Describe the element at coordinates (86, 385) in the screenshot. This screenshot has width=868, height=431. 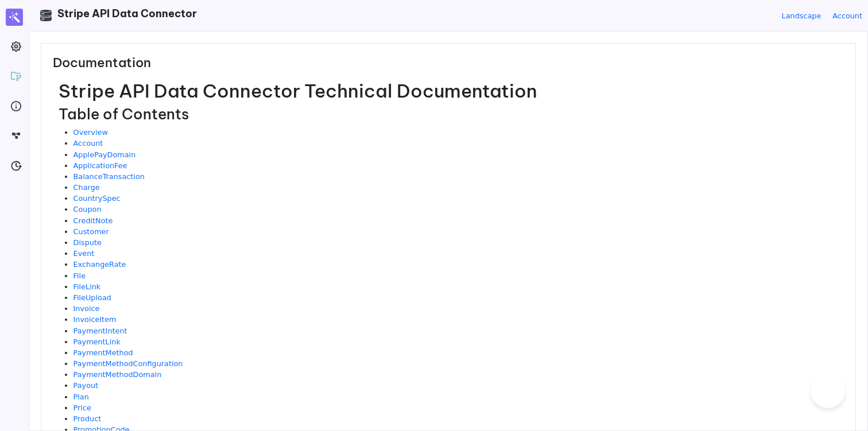
I see `a: Payout` at that location.